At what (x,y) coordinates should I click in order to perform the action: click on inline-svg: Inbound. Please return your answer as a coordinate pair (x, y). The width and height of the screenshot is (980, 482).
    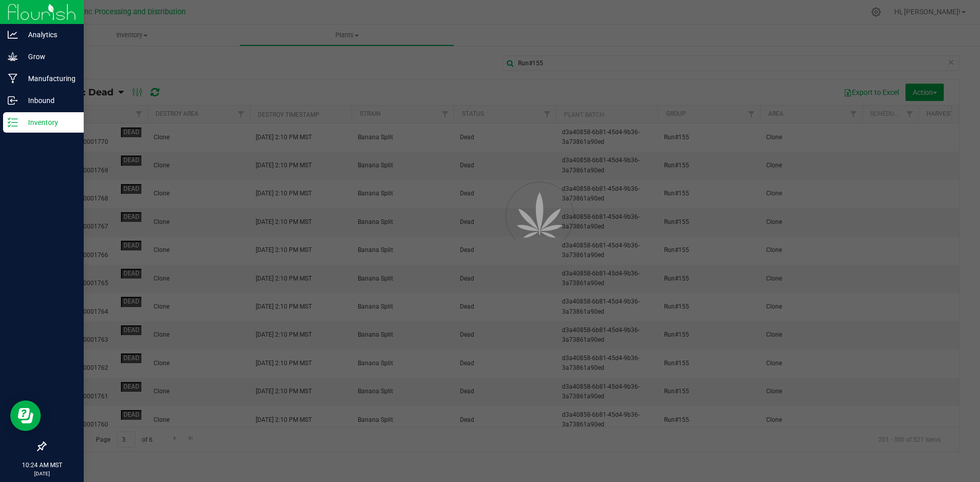
    Looking at the image, I should click on (12, 101).